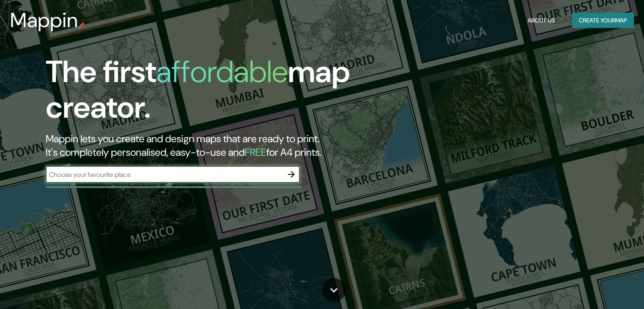 This screenshot has width=644, height=309. I want to click on h3: Mappin, so click(44, 20).